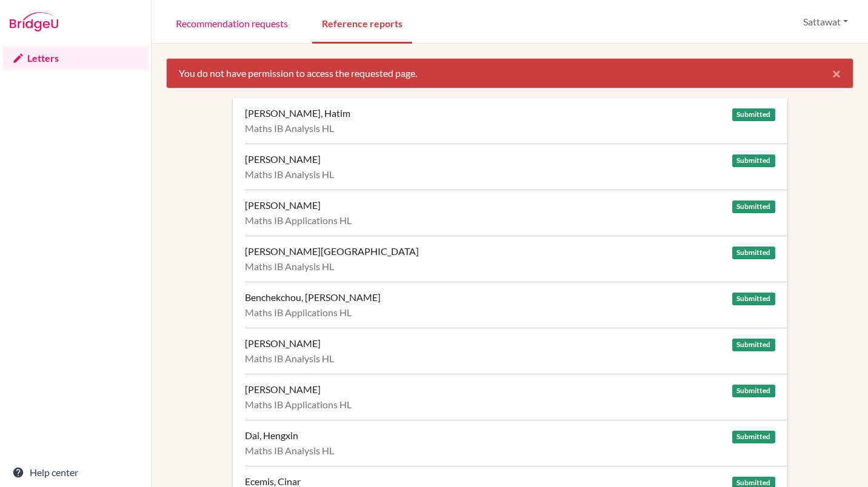 The image size is (868, 487). What do you see at coordinates (510, 73) in the screenshot?
I see `div: You do not have permission to access the requested page.` at bounding box center [510, 73].